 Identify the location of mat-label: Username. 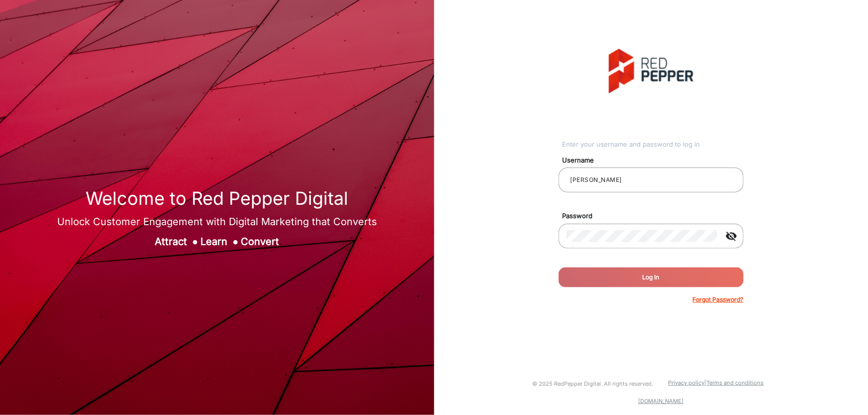
(655, 160).